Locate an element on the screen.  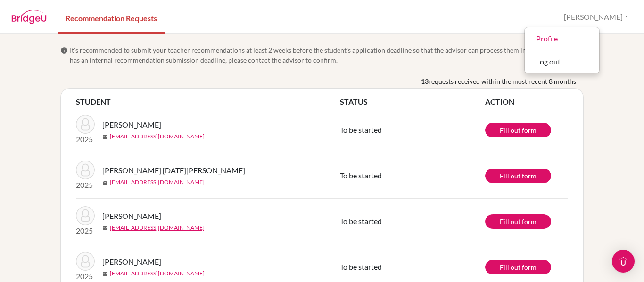
a: Recommendation Requests is located at coordinates (112, 18).